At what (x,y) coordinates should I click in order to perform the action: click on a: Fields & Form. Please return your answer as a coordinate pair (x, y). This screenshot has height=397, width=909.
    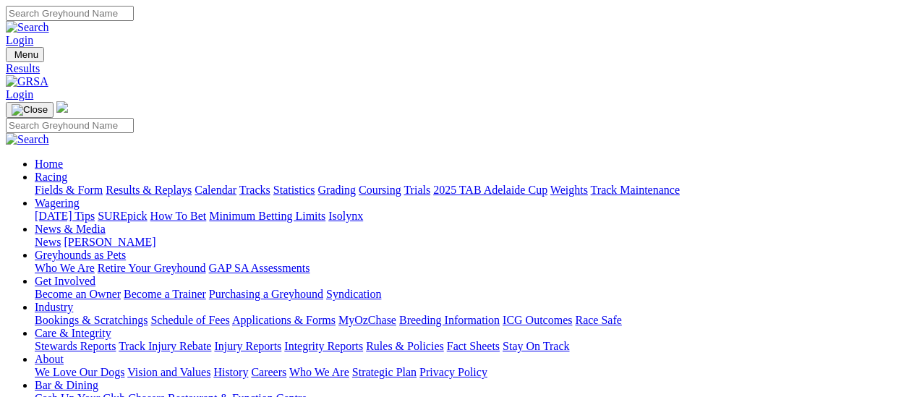
    Looking at the image, I should click on (69, 190).